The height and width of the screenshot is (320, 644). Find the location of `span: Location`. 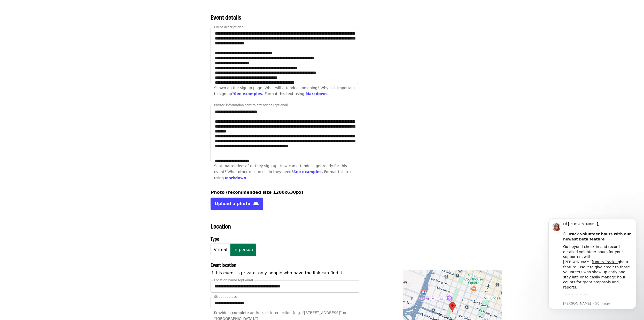

span: Location is located at coordinates (221, 226).